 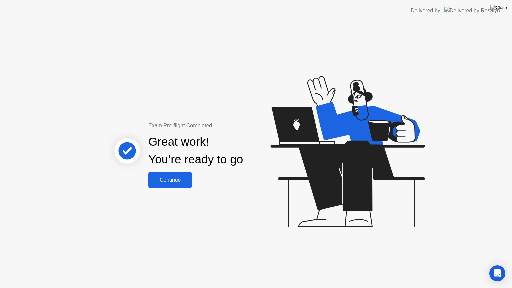 I want to click on div: Continue, so click(x=170, y=180).